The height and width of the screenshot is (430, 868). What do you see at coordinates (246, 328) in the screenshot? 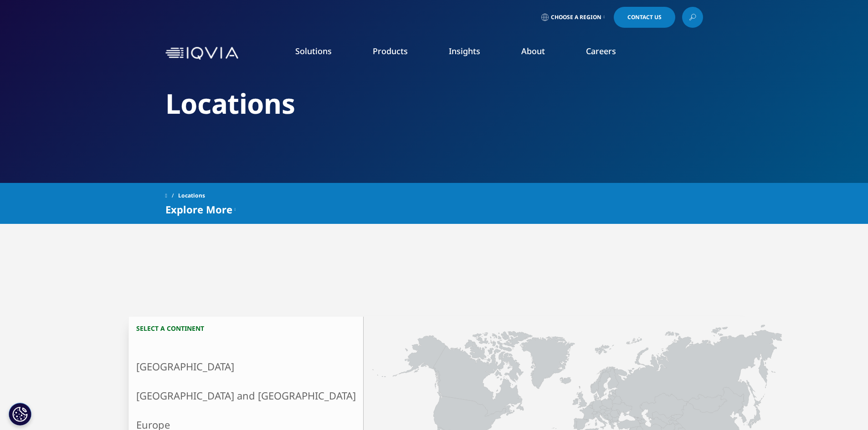
I see `h3: Select a continent` at bounding box center [246, 328].